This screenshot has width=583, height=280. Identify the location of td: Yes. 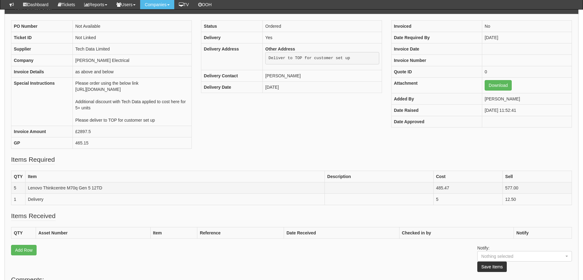
(322, 38).